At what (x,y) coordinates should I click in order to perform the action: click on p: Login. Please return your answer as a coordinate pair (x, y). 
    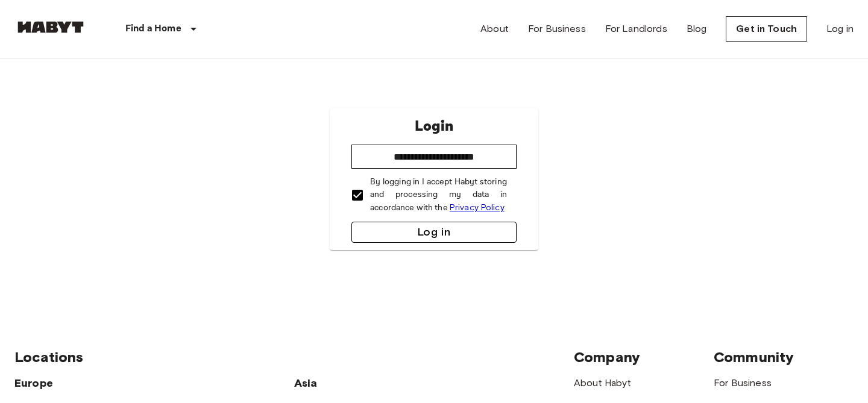
    Looking at the image, I should click on (434, 126).